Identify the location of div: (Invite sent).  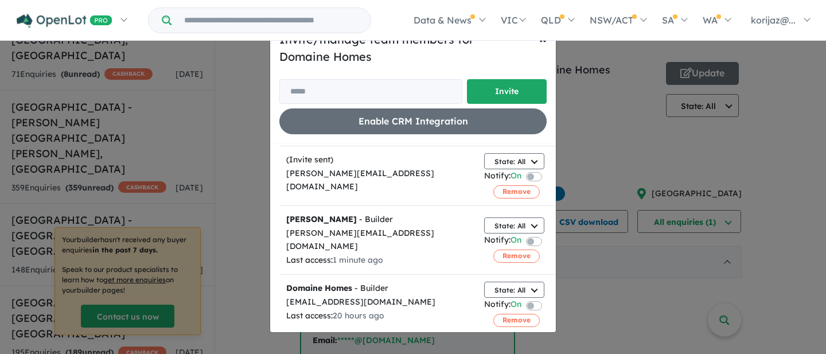
(378, 160).